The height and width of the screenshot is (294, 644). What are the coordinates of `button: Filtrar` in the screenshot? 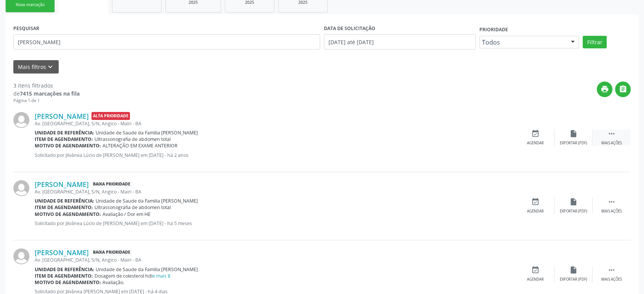 It's located at (594, 43).